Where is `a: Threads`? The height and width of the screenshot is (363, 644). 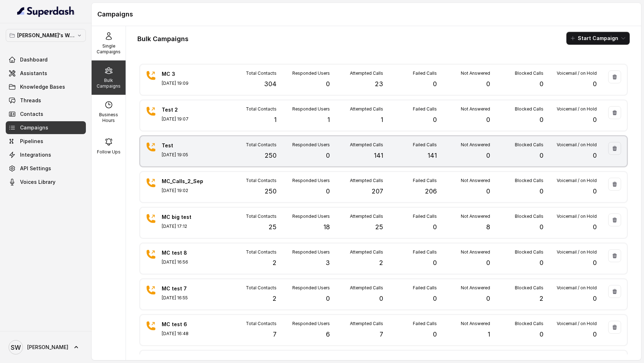 a: Threads is located at coordinates (46, 101).